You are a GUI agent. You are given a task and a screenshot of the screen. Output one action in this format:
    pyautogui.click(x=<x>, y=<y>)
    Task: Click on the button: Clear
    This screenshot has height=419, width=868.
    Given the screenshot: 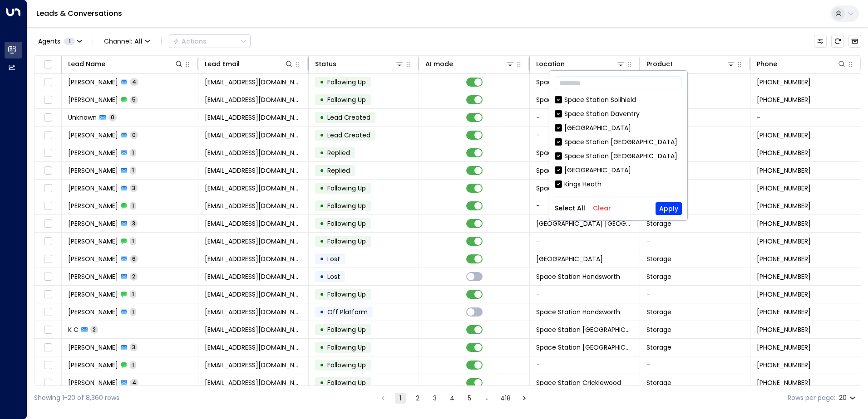 What is the action you would take?
    pyautogui.click(x=602, y=208)
    